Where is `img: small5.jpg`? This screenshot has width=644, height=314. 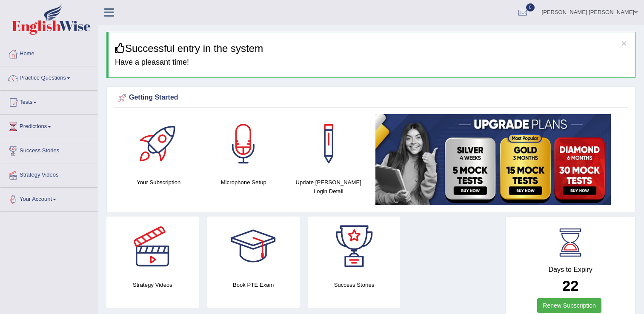 img: small5.jpg is located at coordinates (493, 160).